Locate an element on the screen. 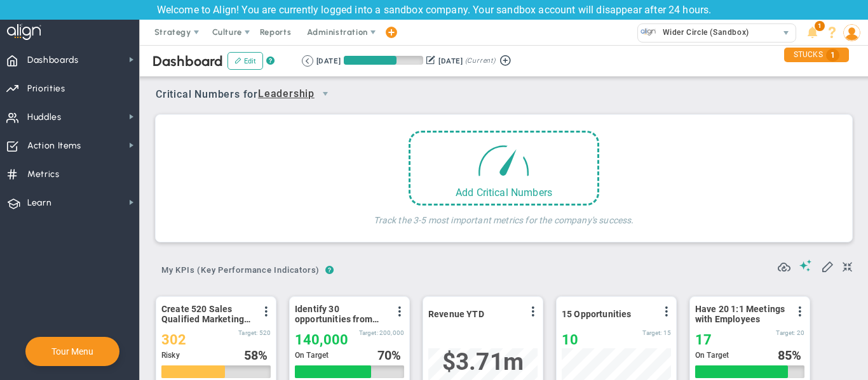  div: Add Critical Numbers is located at coordinates (503, 193).